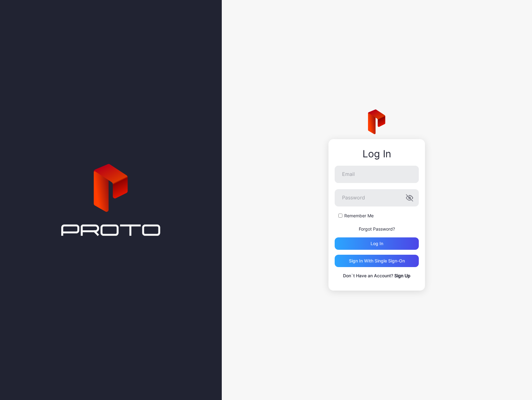 This screenshot has width=532, height=400. Describe the element at coordinates (358, 216) in the screenshot. I see `label: Remember Me` at that location.